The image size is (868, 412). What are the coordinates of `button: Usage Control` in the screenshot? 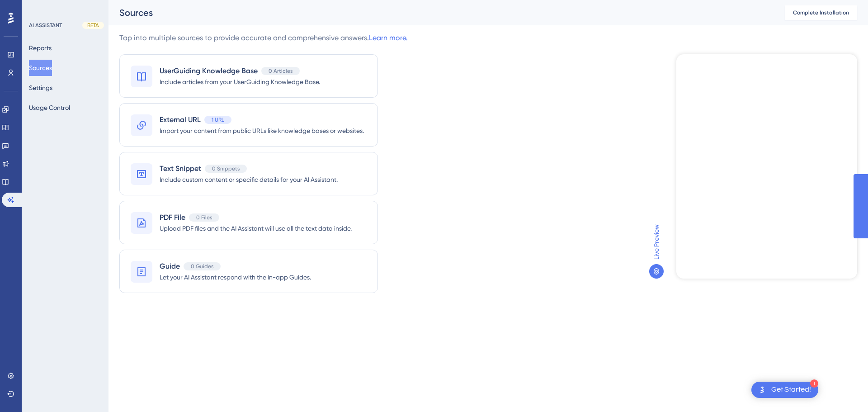 It's located at (49, 108).